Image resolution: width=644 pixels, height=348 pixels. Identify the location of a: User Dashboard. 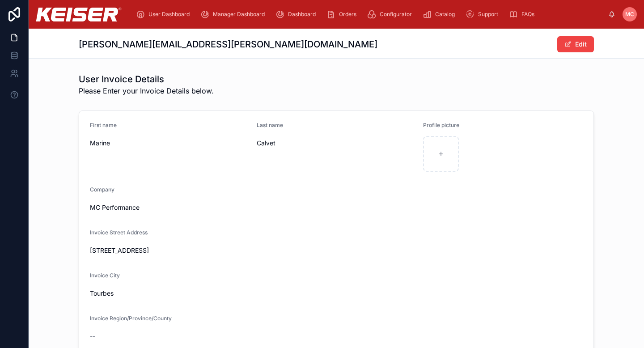
(165, 14).